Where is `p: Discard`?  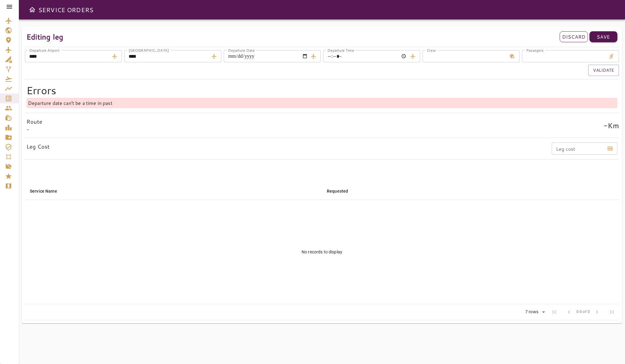 p: Discard is located at coordinates (573, 37).